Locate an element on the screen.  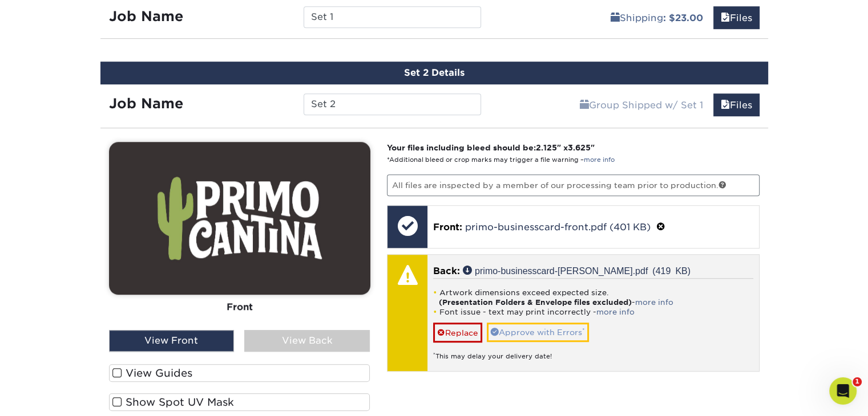
li: Artwork dimensions exceed expected size. - is located at coordinates (593, 297).